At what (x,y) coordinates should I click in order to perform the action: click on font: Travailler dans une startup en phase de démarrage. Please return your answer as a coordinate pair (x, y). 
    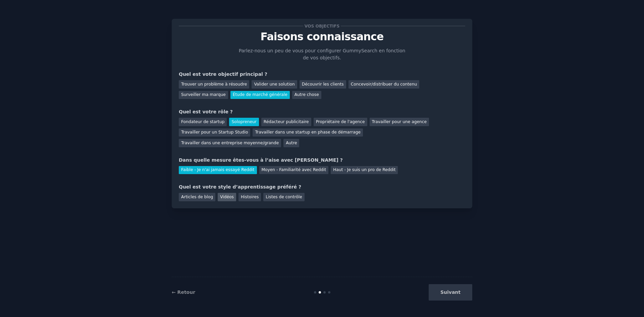
    Looking at the image, I should click on (307, 132).